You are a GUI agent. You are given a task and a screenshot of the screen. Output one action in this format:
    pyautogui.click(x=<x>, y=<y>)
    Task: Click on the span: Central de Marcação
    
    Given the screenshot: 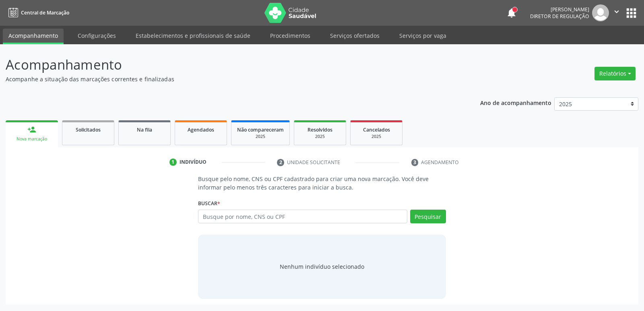 What is the action you would take?
    pyautogui.click(x=45, y=12)
    